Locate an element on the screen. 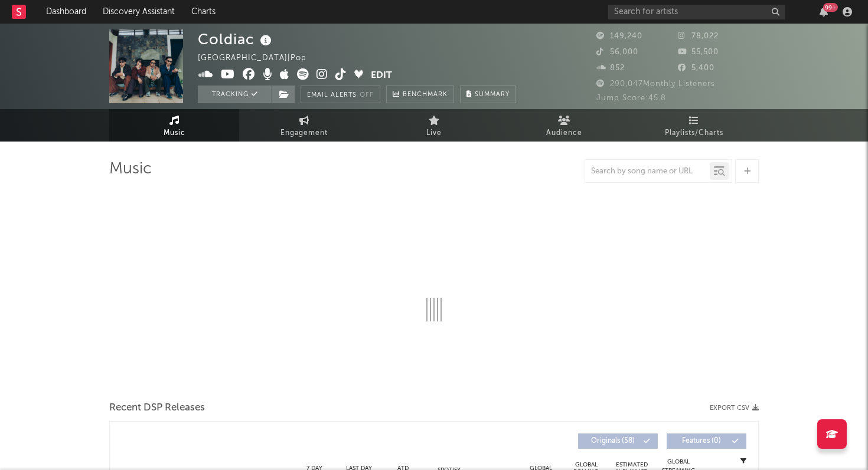 The image size is (868, 470). input: Search for artists is located at coordinates (697, 12).